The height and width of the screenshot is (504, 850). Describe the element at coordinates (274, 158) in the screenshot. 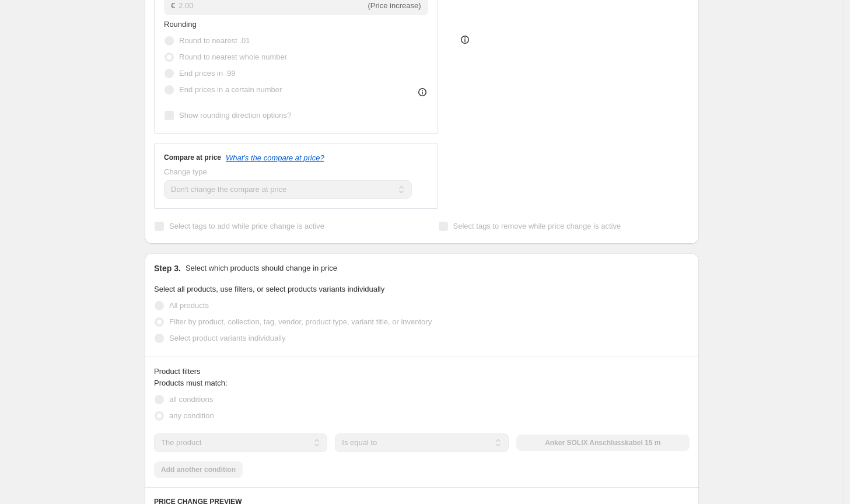

I see `i: What's the compare at price?` at that location.